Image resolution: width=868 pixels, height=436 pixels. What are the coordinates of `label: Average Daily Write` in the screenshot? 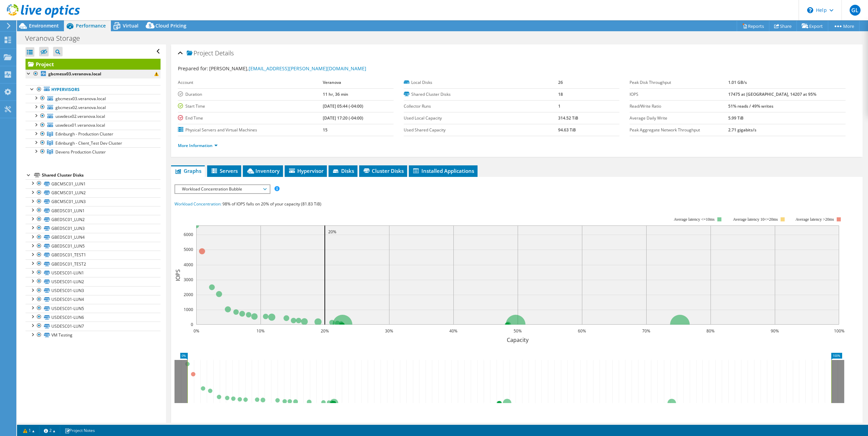 It's located at (678, 118).